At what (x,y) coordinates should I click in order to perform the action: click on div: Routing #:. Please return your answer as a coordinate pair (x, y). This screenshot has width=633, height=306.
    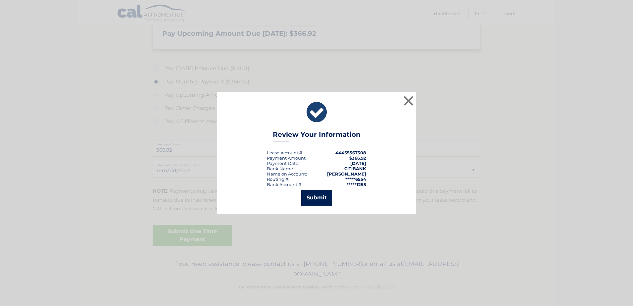
    Looking at the image, I should click on (278, 179).